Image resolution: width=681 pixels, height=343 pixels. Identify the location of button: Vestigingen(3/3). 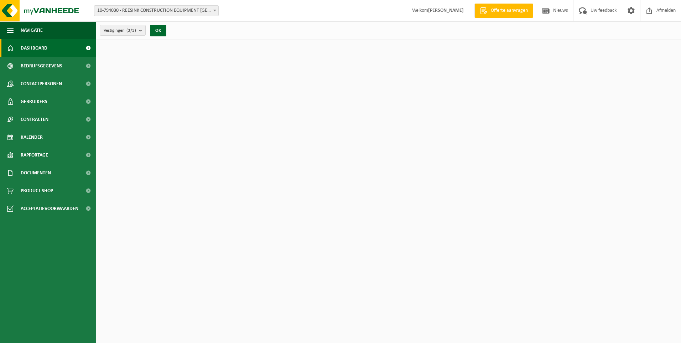
(123, 30).